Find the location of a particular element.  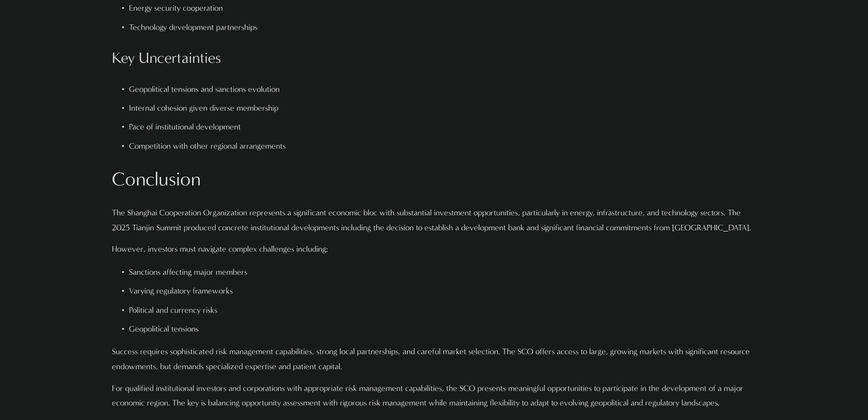

p: However, investors must navigate complex challenges including: is located at coordinates (434, 249).